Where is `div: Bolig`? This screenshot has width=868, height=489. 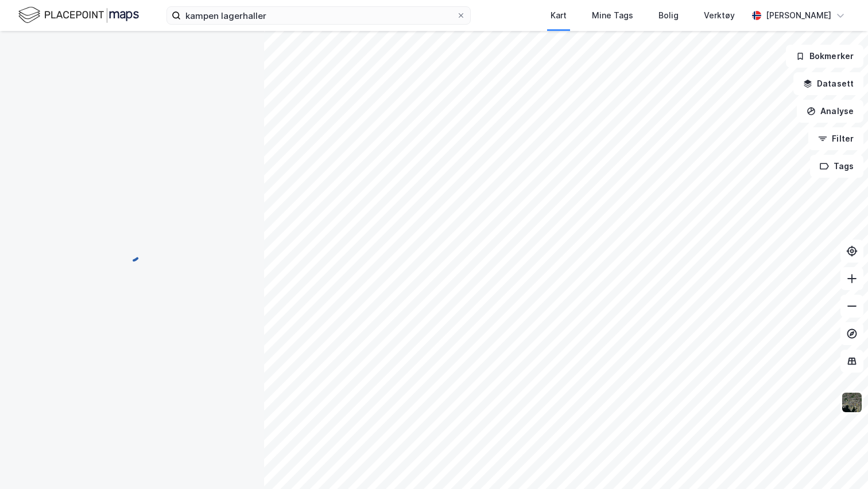
div: Bolig is located at coordinates (668, 16).